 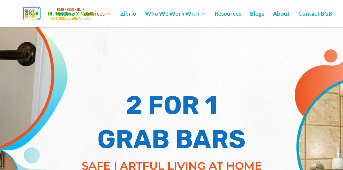 I want to click on img: Bay Grab Bar, so click(x=59, y=14).